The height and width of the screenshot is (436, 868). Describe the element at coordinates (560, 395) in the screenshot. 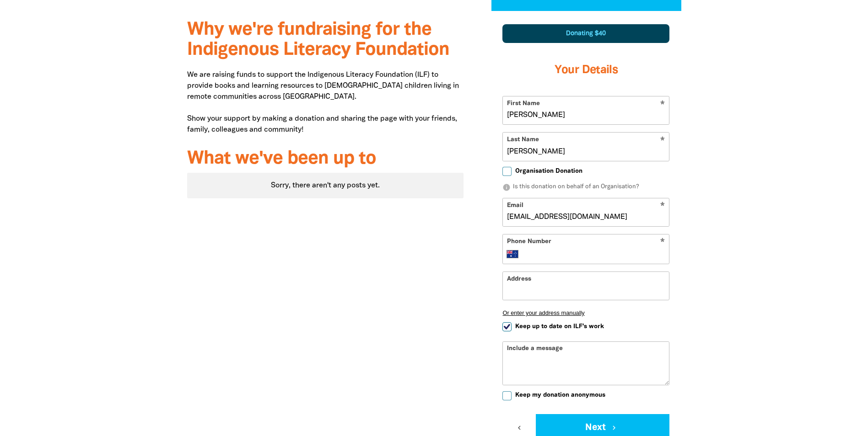

I see `span: Keep my donation anonymous` at that location.